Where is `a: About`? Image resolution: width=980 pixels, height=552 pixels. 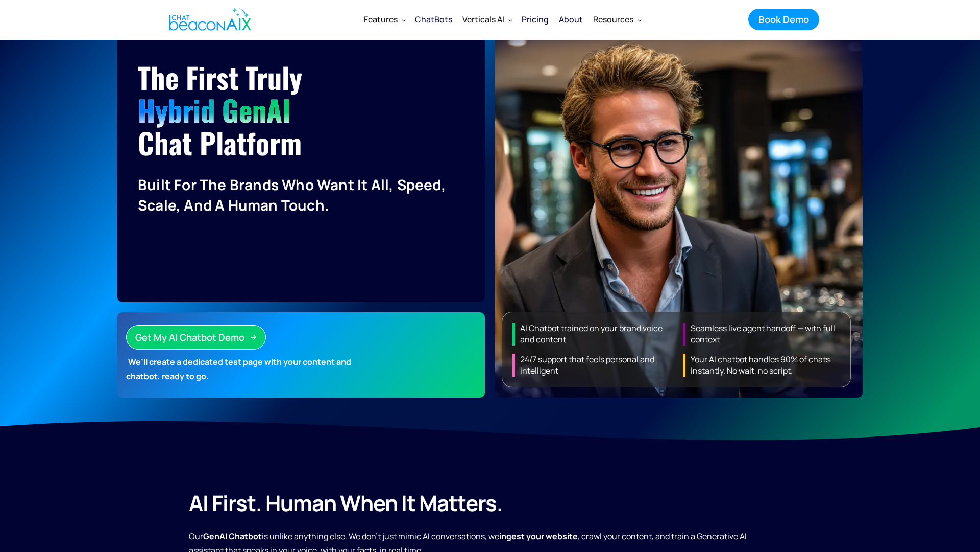 a: About is located at coordinates (571, 19).